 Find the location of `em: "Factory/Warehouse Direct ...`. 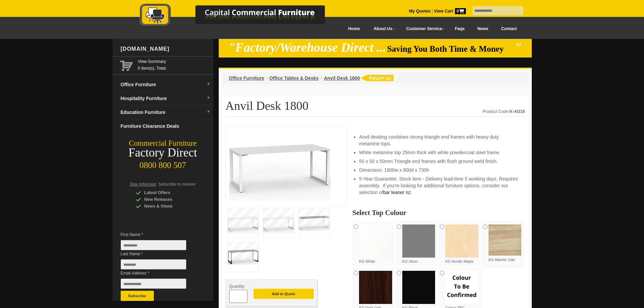

em: "Factory/Warehouse Direct ... is located at coordinates (307, 47).